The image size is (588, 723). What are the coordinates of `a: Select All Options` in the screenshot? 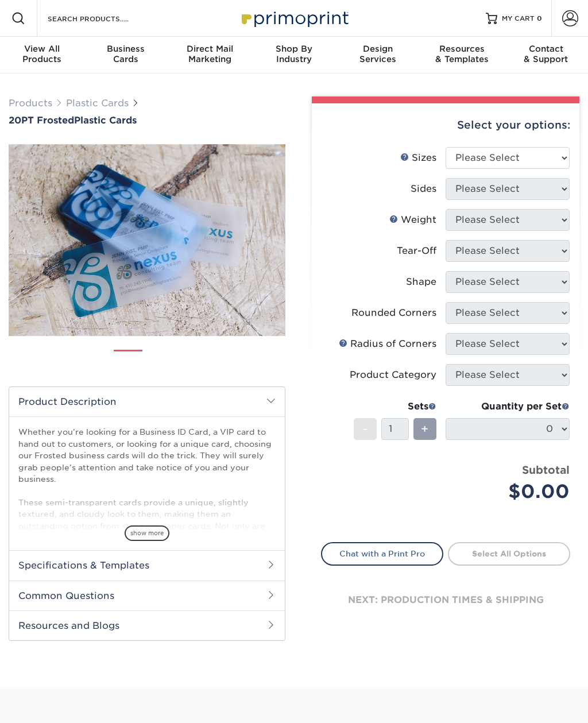 It's located at (509, 554).